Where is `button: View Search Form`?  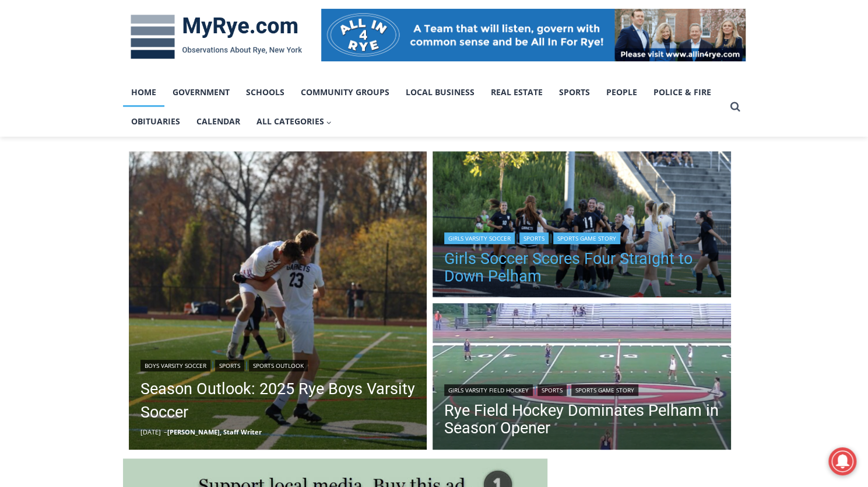 button: View Search Form is located at coordinates (735, 107).